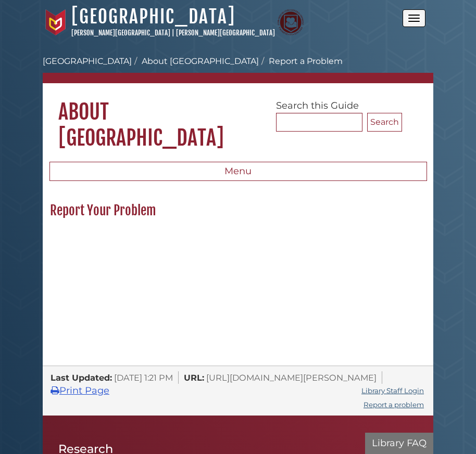 The height and width of the screenshot is (454, 476). Describe the element at coordinates (238, 211) in the screenshot. I see `h2: Report Your Problem` at that location.